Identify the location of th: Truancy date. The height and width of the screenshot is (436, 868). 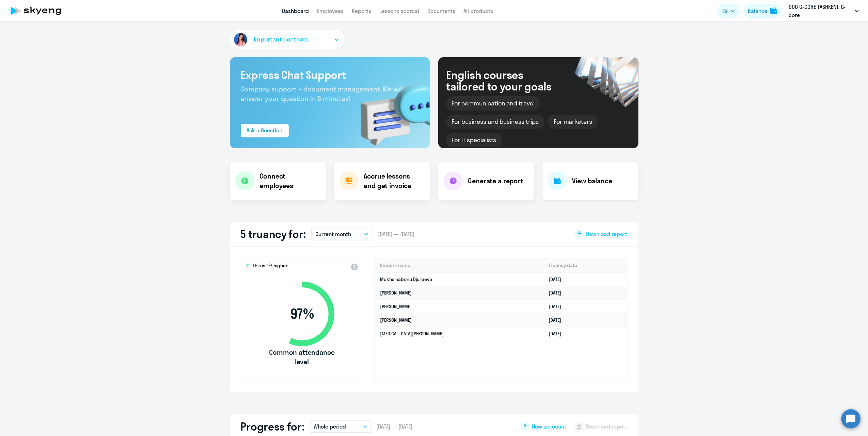
(585, 266).